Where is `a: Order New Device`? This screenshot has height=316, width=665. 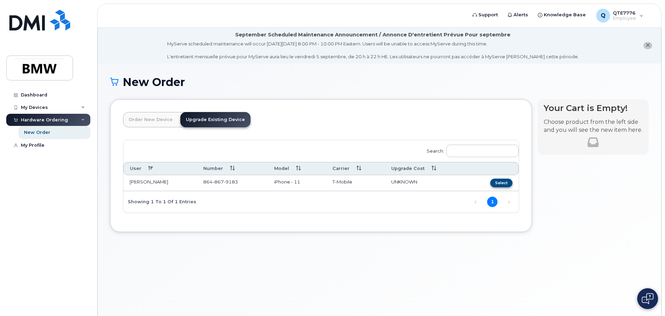 a: Order New Device is located at coordinates (150, 120).